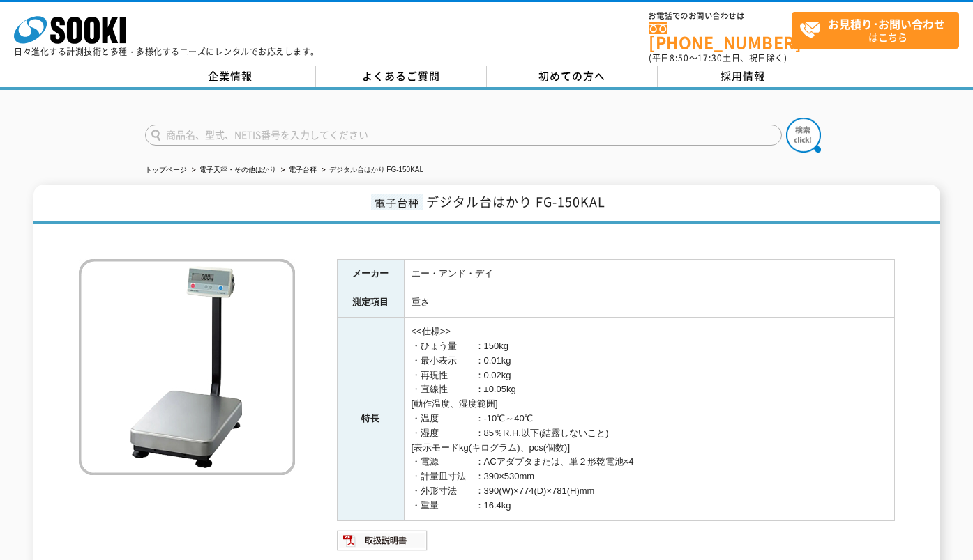 The image size is (973, 560). Describe the element at coordinates (237, 169) in the screenshot. I see `a: 電子天秤・その他はかり` at that location.